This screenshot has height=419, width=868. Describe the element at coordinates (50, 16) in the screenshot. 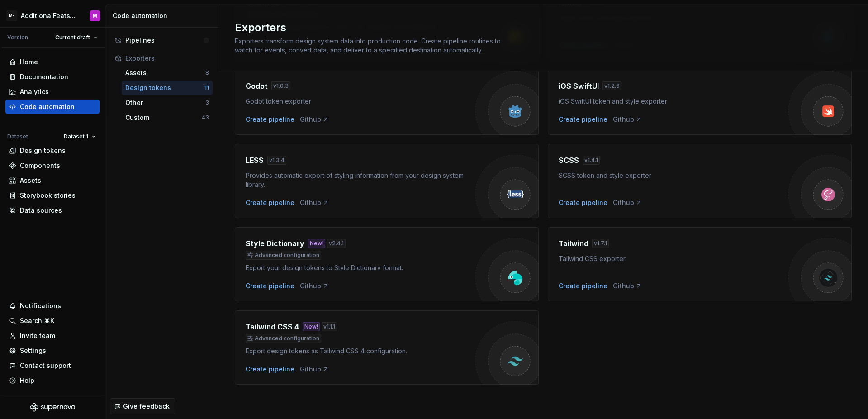

I see `div: AdditionalFeatsTest` at that location.